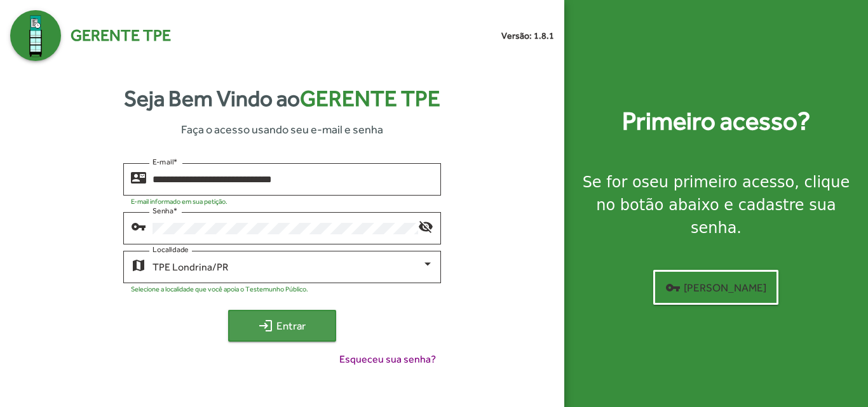 This screenshot has height=407, width=868. Describe the element at coordinates (282, 129) in the screenshot. I see `span: Faça o acesso usando seu e-mail e senha` at that location.